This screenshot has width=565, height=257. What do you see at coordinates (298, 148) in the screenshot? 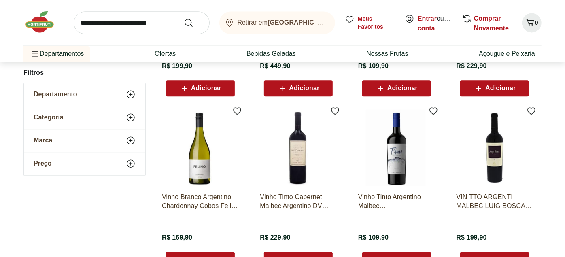
I see `img: Vinho Tinto Cabernet Malbec Argentino DV Catena 750ml` at bounding box center [298, 148].